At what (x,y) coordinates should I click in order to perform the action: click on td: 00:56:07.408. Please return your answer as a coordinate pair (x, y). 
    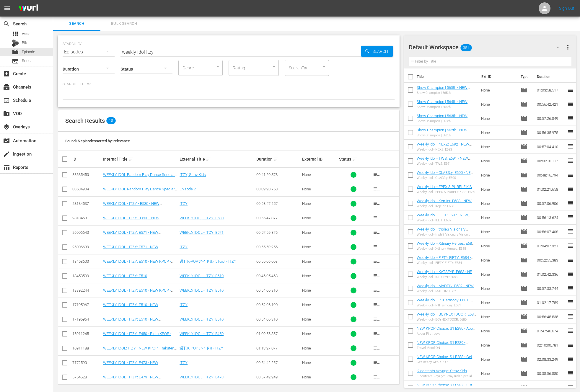
    Looking at the image, I should click on (551, 232).